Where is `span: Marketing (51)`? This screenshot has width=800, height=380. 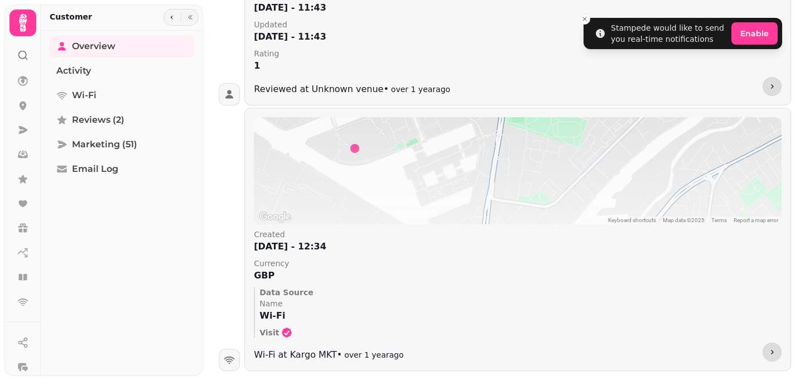 span: Marketing (51) is located at coordinates (104, 144).